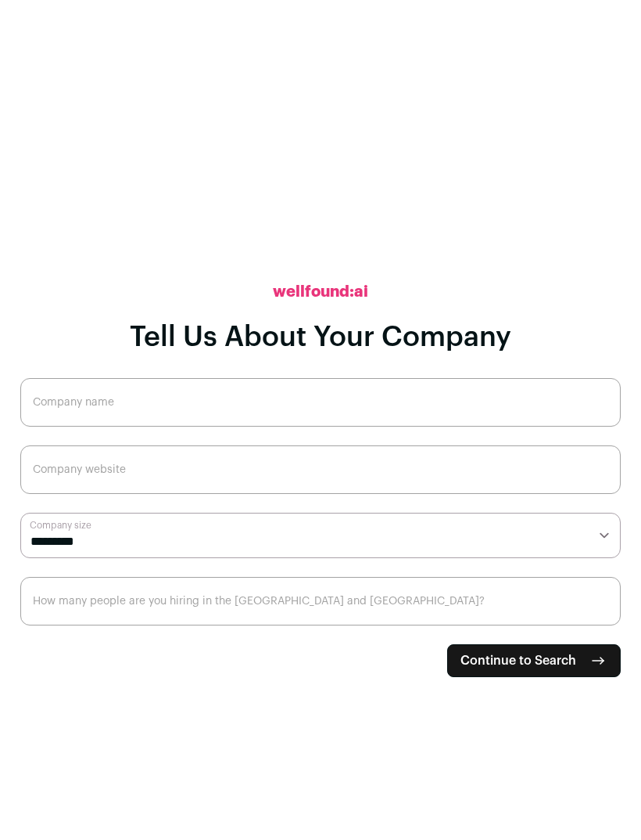 This screenshot has height=840, width=641. What do you see at coordinates (534, 660) in the screenshot?
I see `button: Continue to Search` at bounding box center [534, 660].